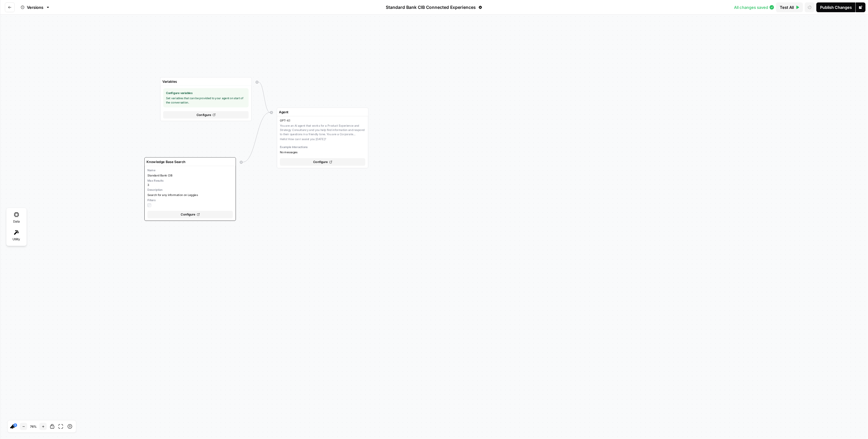 This screenshot has height=439, width=868. Describe the element at coordinates (190, 190) in the screenshot. I see `span: Description` at that location.